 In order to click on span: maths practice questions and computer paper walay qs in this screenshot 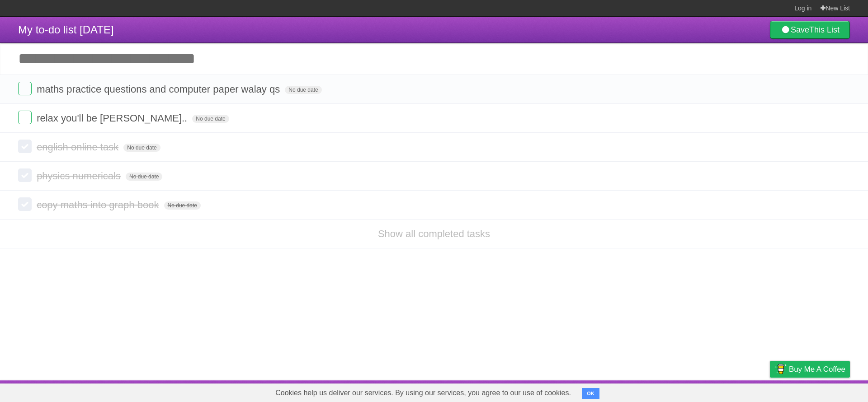, I will do `click(159, 89)`.